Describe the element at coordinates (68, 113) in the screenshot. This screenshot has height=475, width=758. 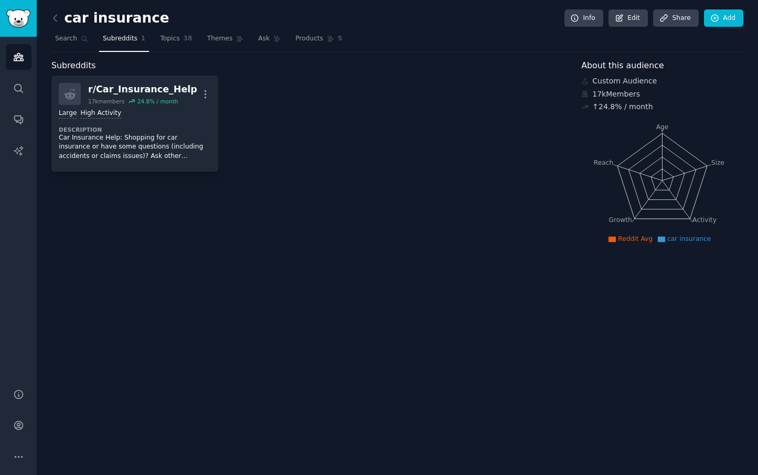
I see `div: Large` at that location.